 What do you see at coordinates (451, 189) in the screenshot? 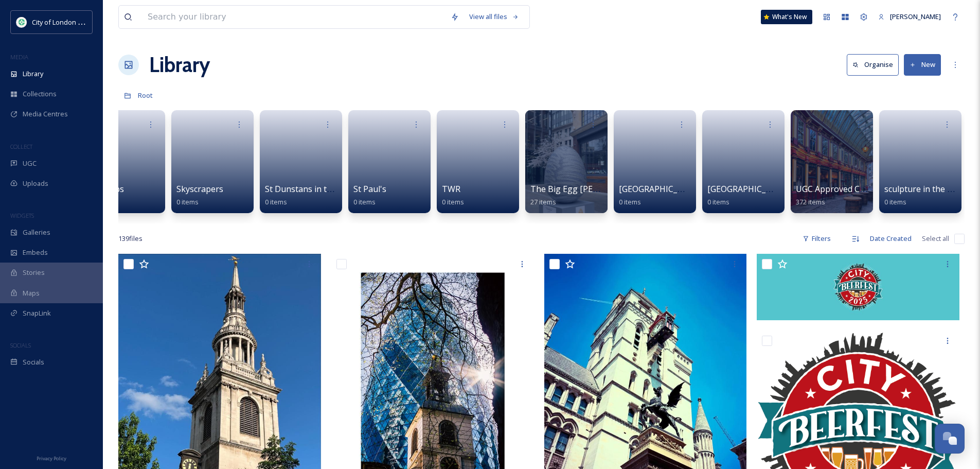
I see `span: TWR` at bounding box center [451, 189].